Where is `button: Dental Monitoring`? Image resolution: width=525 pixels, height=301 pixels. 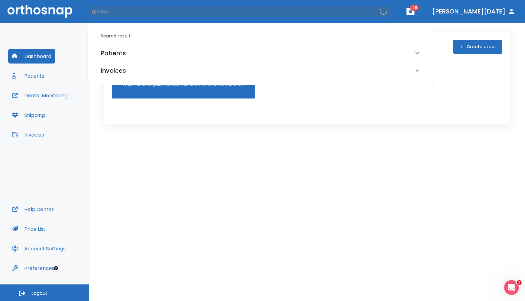
button: Dental Monitoring is located at coordinates (40, 95).